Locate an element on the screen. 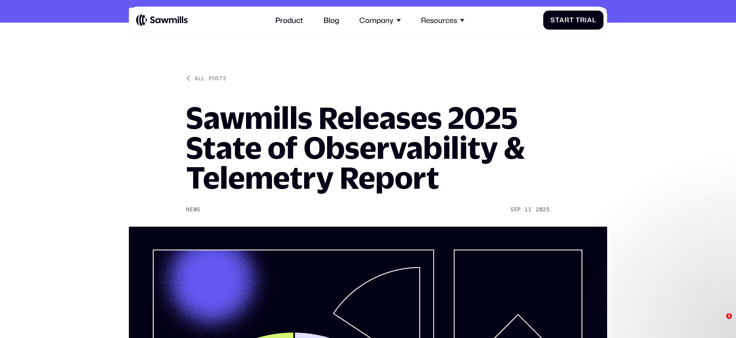 The width and height of the screenshot is (736, 338). div: News is located at coordinates (193, 210).